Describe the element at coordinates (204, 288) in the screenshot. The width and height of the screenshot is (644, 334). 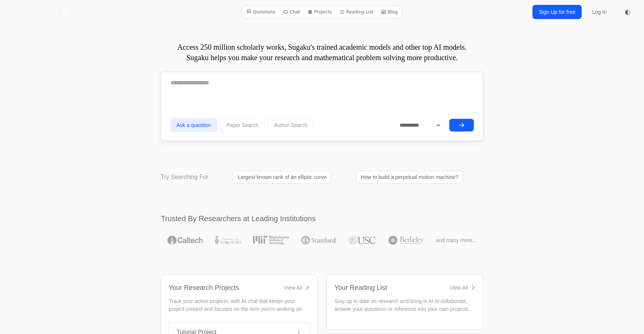
I see `div: Your Research Projects` at that location.